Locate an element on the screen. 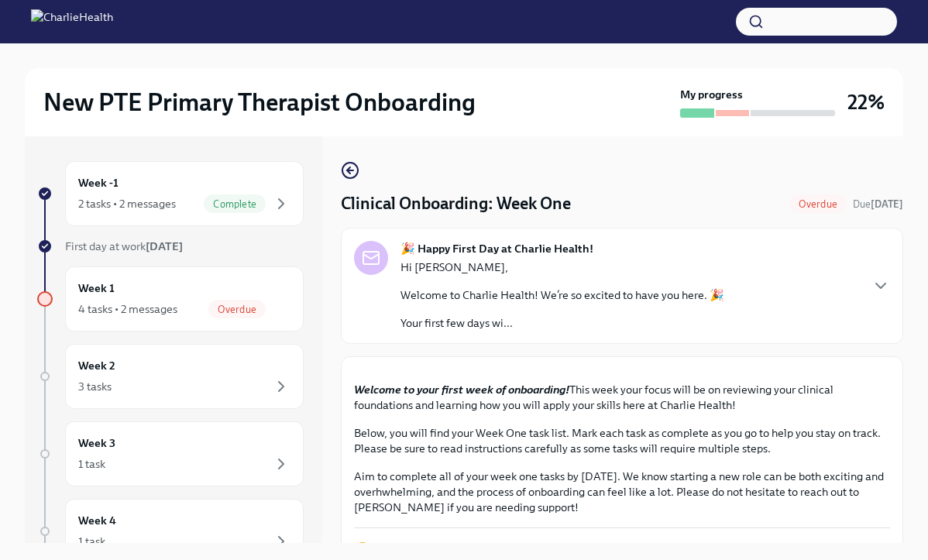  span: Complete is located at coordinates (235, 204).